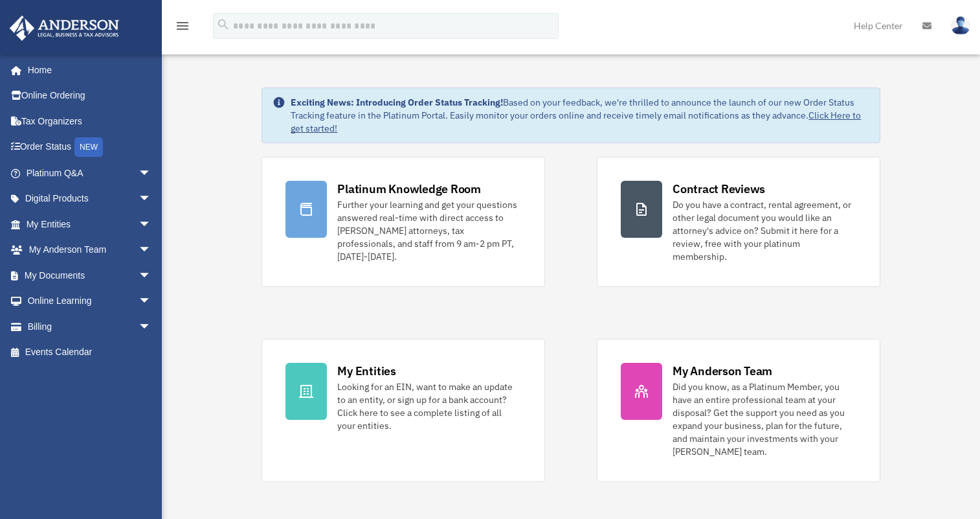 This screenshot has width=980, height=519. Describe the element at coordinates (90, 302) in the screenshot. I see `a: Online Learningarrow_drop_down` at that location.